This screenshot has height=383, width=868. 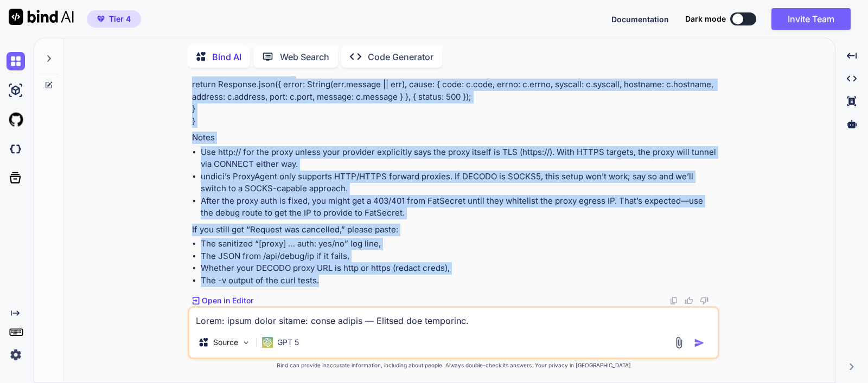 I want to click on button: Documentation, so click(x=640, y=19).